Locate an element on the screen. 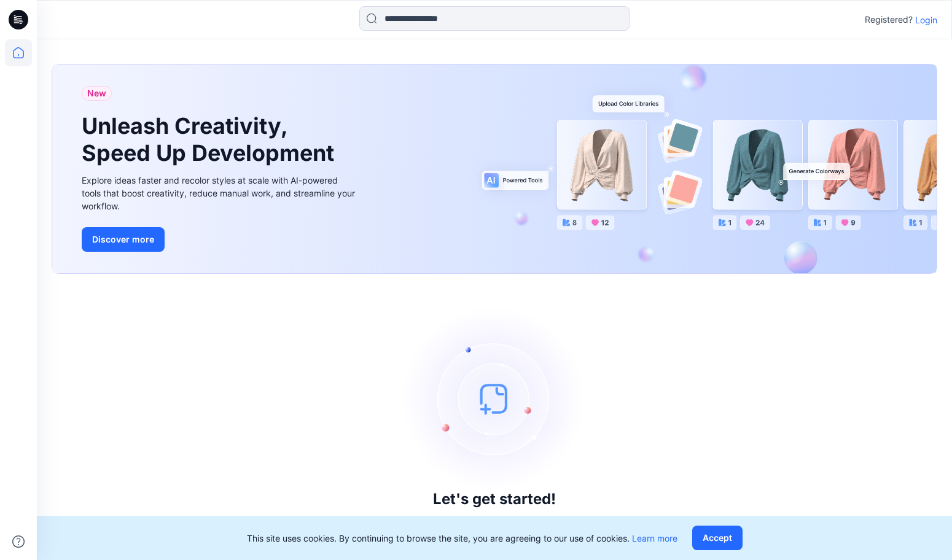 The width and height of the screenshot is (952, 560). a: Discover more is located at coordinates (220, 239).